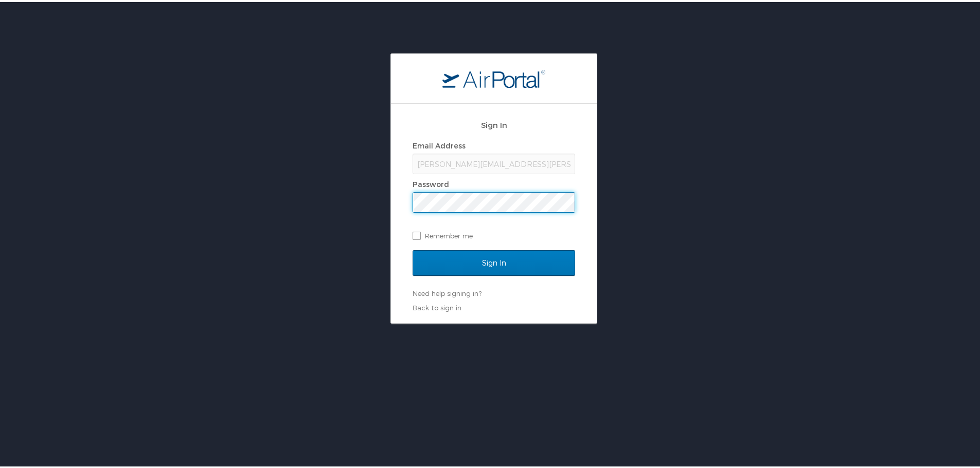 This screenshot has width=980, height=468. What do you see at coordinates (437, 306) in the screenshot?
I see `a: Back to sign in` at bounding box center [437, 306].